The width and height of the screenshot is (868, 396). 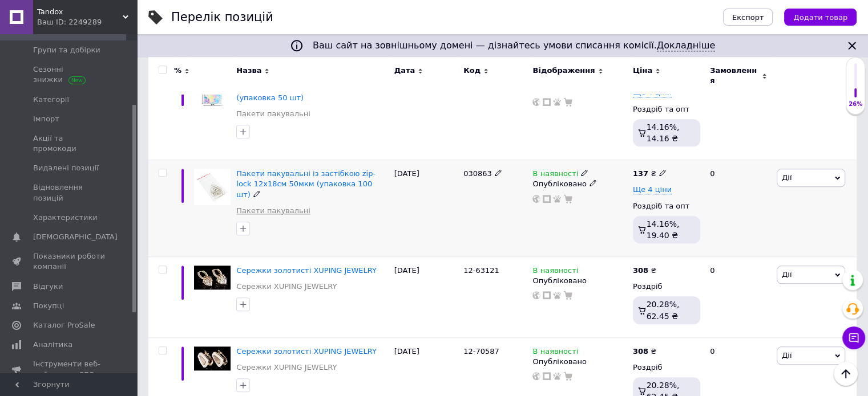 I want to click on span: Характеристики, so click(x=65, y=218).